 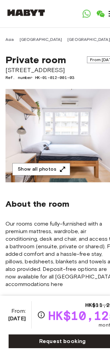 I want to click on button: Show all photos, so click(x=41, y=169).